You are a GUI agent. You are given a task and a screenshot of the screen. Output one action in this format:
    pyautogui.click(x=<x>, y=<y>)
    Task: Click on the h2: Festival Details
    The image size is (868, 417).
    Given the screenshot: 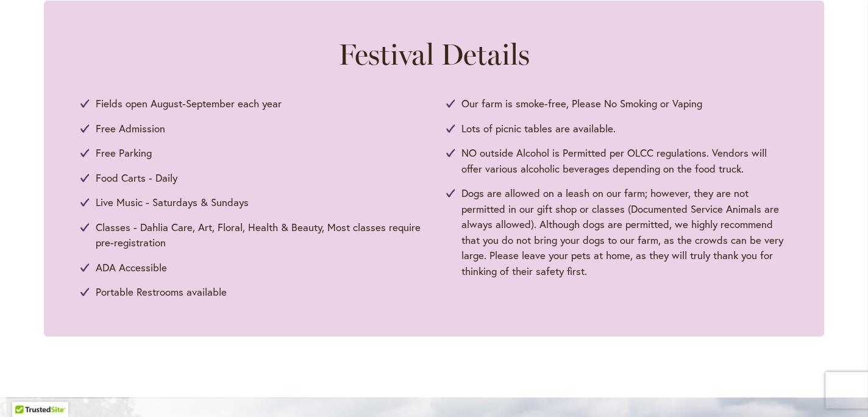 What is the action you would take?
    pyautogui.click(x=434, y=54)
    